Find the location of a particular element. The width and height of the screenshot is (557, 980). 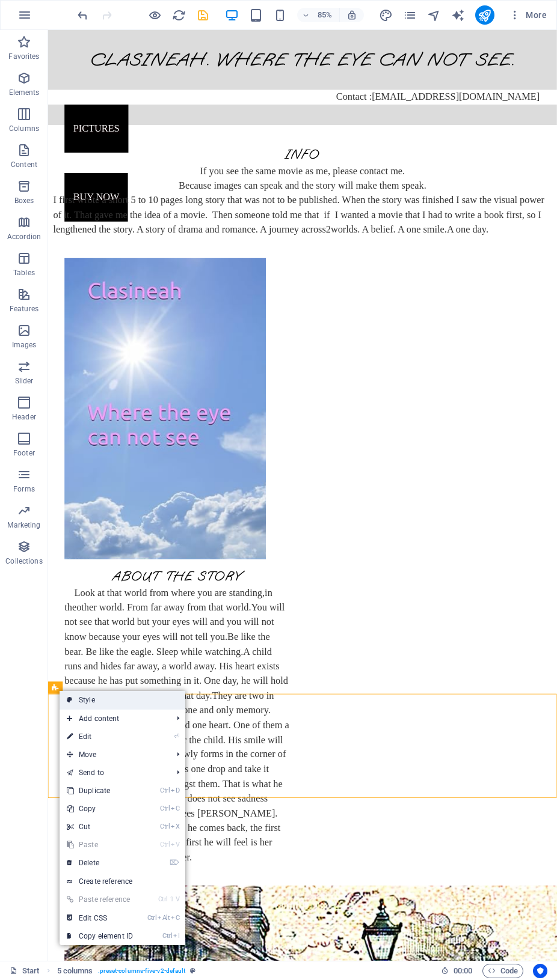

i: Alt is located at coordinates (164, 917).